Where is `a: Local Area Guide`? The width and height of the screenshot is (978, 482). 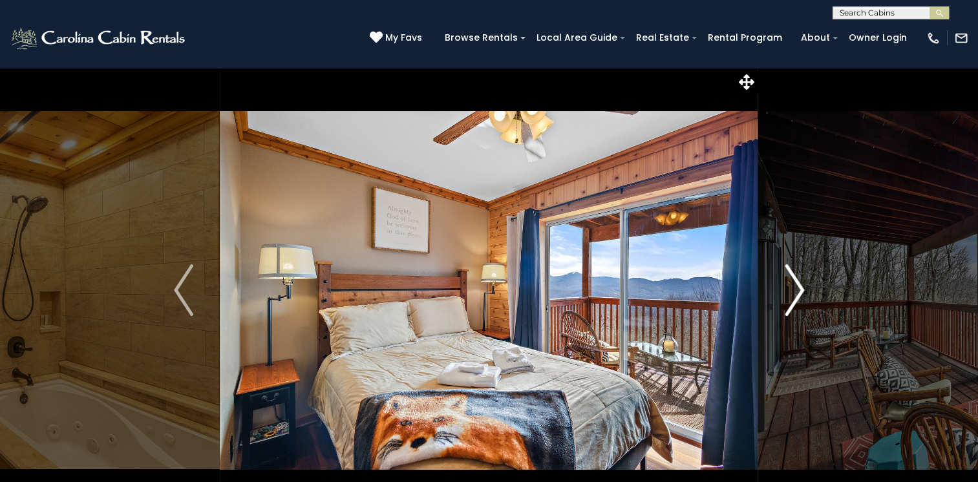
a: Local Area Guide is located at coordinates (577, 37).